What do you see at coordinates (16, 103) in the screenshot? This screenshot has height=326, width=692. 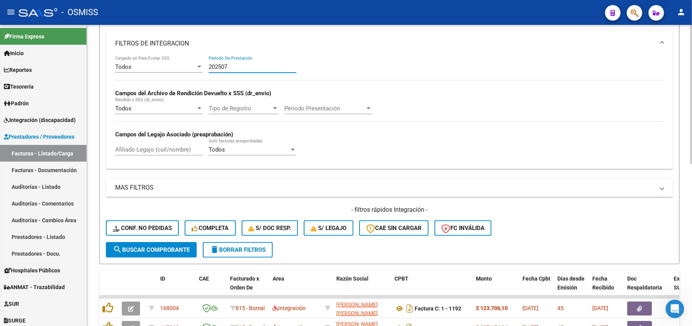 I see `span: Padrón` at bounding box center [16, 103].